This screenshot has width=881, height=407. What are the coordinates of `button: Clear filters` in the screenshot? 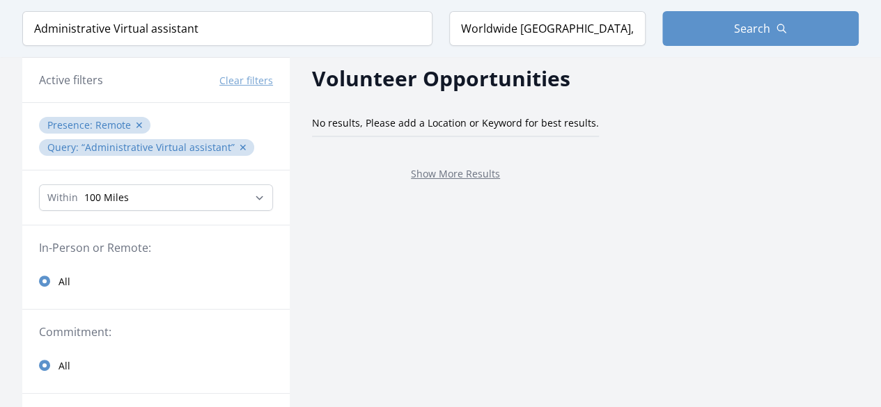 It's located at (246, 81).